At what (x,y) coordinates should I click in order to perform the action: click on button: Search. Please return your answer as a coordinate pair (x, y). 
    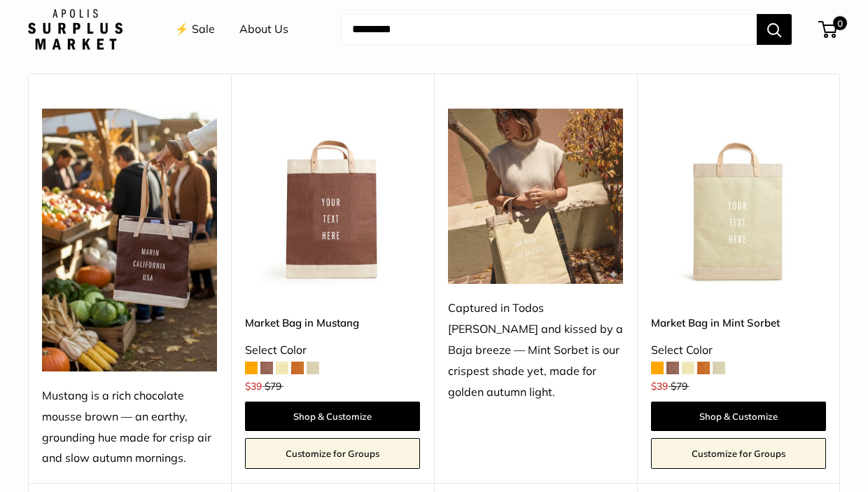
    Looking at the image, I should click on (774, 29).